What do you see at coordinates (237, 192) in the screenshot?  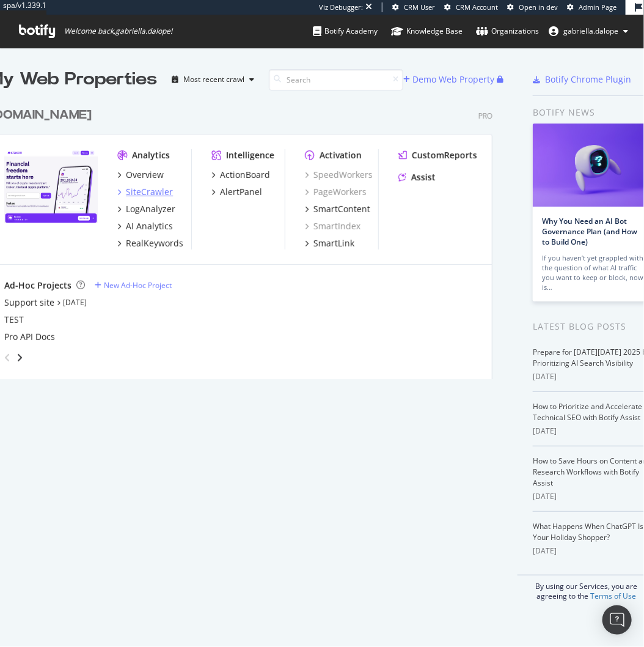 I see `a: AlertPanel` at bounding box center [237, 192].